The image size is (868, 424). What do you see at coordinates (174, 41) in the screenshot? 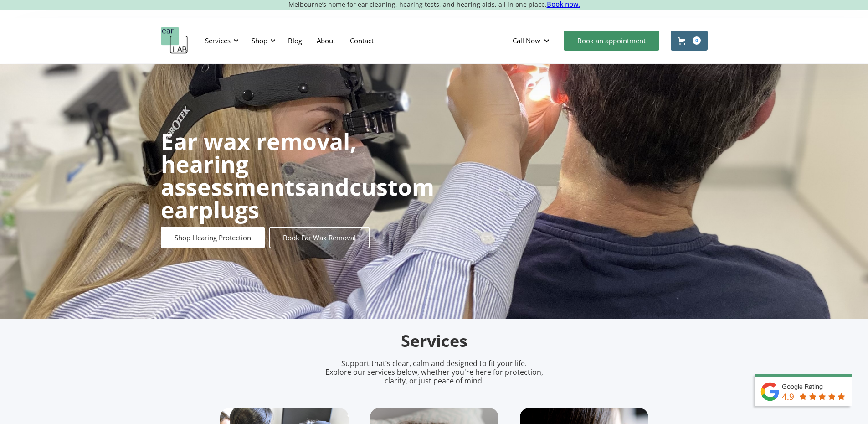
I see `a: home` at bounding box center [174, 41].